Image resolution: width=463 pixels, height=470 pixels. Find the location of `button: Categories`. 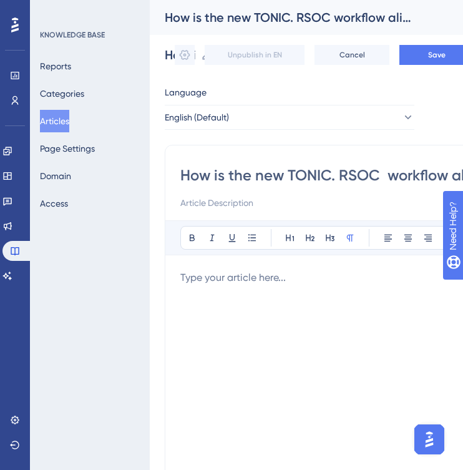

button: Categories is located at coordinates (62, 94).